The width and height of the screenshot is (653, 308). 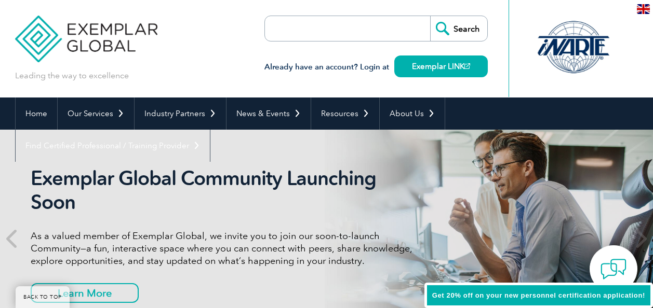 I want to click on span: Get 20% off on your new personnel certification application!, so click(x=538, y=295).